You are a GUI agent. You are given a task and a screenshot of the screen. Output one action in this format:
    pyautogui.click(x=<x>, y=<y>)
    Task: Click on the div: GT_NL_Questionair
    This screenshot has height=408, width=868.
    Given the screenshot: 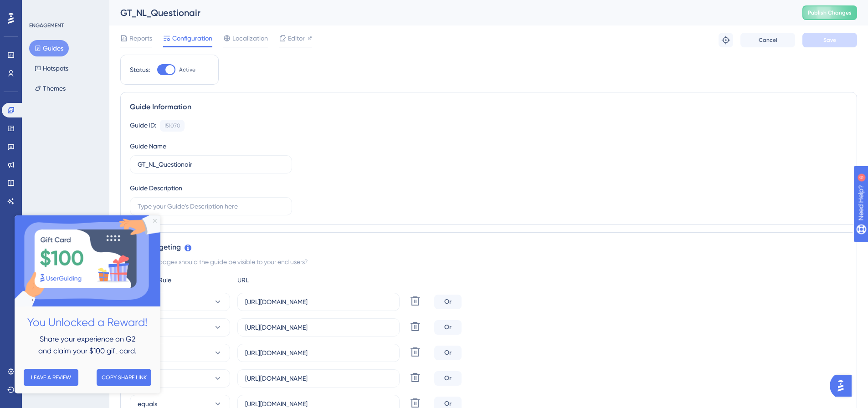 What is the action you would take?
    pyautogui.click(x=450, y=13)
    